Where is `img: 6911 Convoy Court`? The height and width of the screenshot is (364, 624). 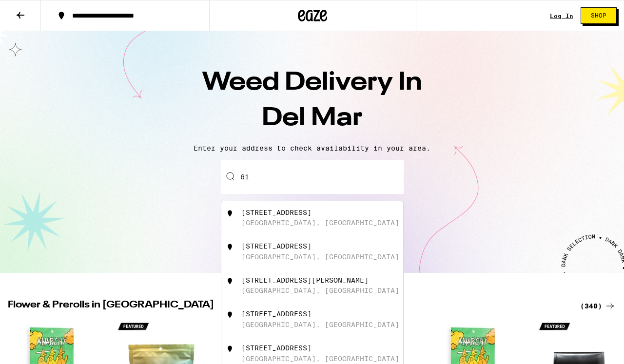 img: 6911 Convoy Court is located at coordinates (230, 315).